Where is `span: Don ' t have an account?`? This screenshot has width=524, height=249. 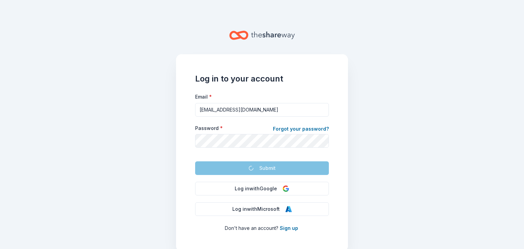 span: Don ' t have an account? is located at coordinates (251, 228).